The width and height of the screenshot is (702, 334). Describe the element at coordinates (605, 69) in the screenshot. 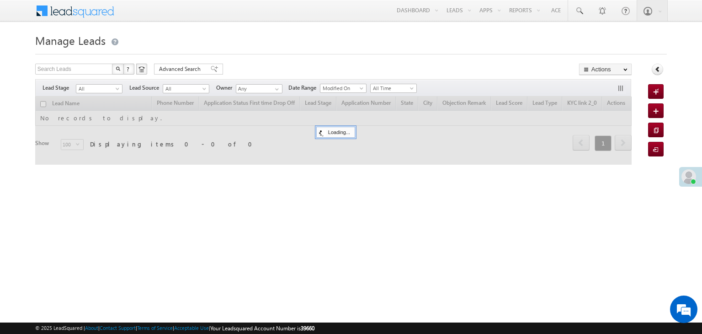

I see `button: Actions` at that location.